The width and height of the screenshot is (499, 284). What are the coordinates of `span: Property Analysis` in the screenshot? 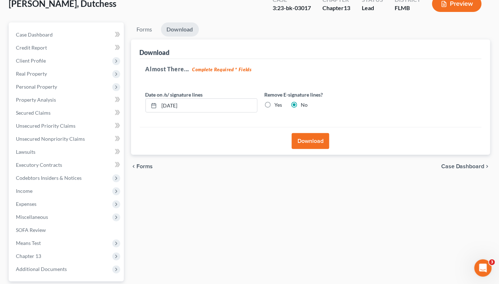 It's located at (36, 99).